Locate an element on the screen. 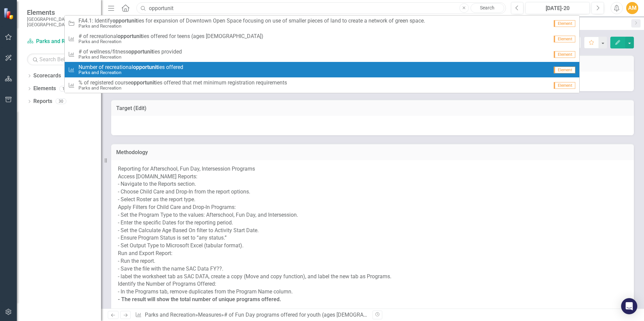 This screenshot has height=321, width=644. strong: - The result will show the total number of unique programs offered. is located at coordinates (199, 299).